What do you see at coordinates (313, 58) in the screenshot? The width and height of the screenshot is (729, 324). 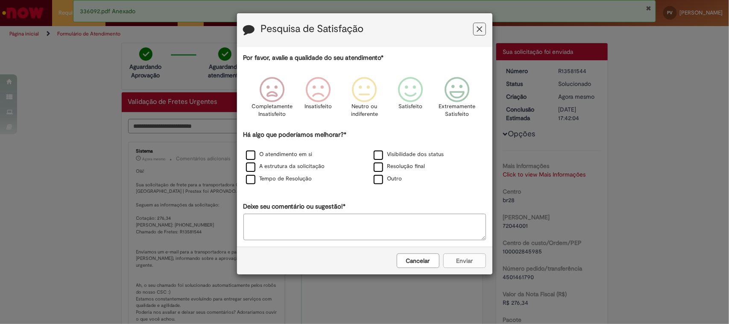 I see `label: Por favor, avalie a qualidade do seu atendimento*` at bounding box center [313, 58].